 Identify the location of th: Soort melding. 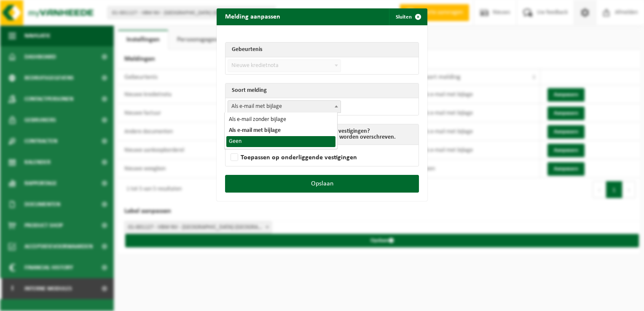
(322, 91).